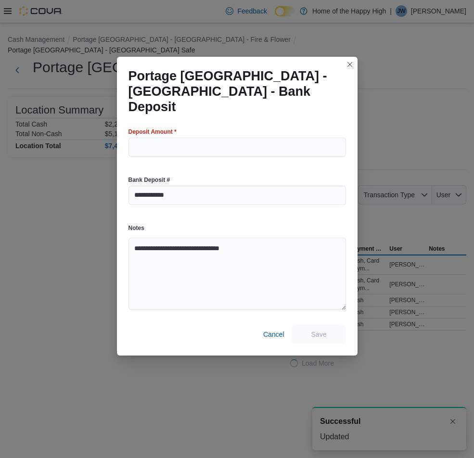 Image resolution: width=474 pixels, height=458 pixels. I want to click on span: Cancel, so click(274, 334).